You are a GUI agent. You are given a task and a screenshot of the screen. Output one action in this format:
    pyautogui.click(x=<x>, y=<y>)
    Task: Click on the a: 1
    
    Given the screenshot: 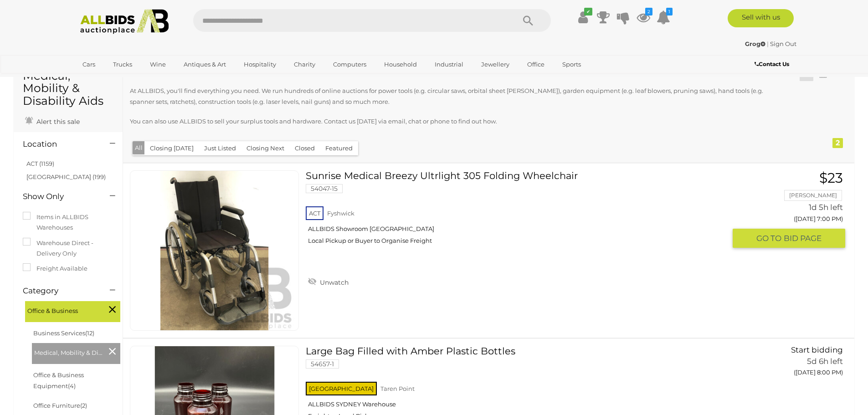 What is the action you would take?
    pyautogui.click(x=663, y=18)
    